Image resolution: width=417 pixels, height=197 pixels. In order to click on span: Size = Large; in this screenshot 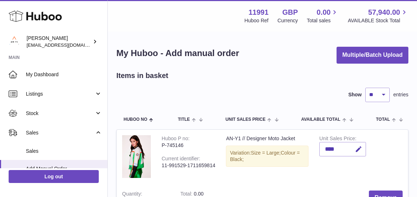, I will do `click(266, 153)`.